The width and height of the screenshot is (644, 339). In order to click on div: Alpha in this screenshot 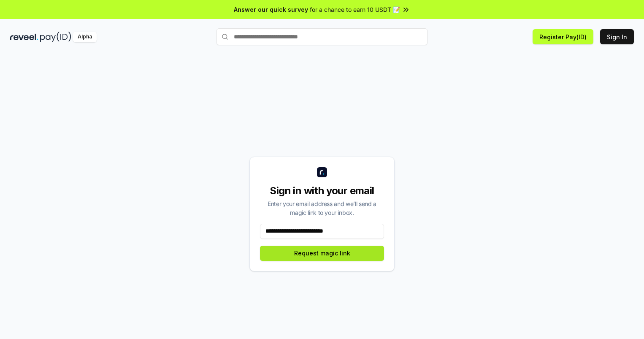, I will do `click(85, 37)`.